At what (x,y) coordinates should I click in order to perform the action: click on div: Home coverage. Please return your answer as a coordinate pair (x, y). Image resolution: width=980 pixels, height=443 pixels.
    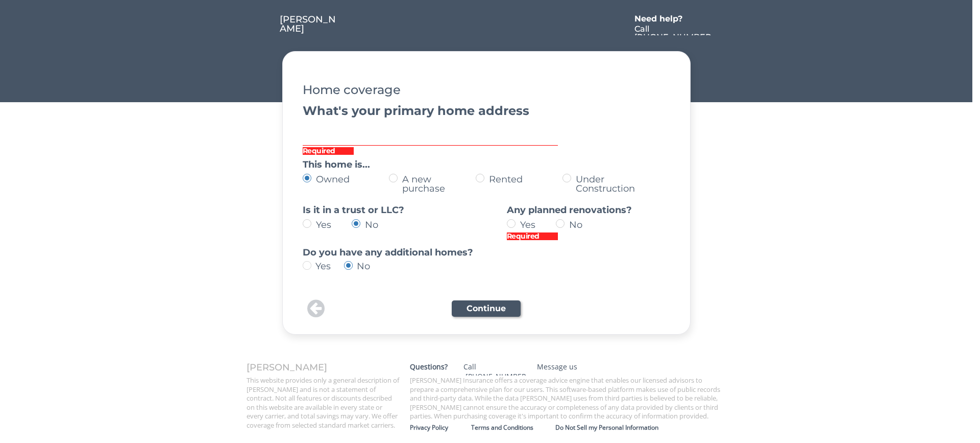
    Looking at the image, I should click on (487, 90).